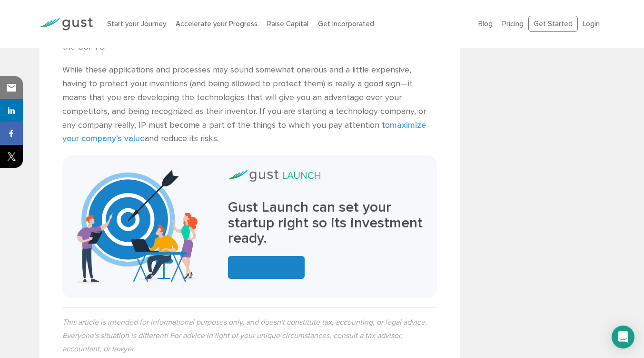 The image size is (644, 358). I want to click on a: Start your Journey, so click(136, 24).